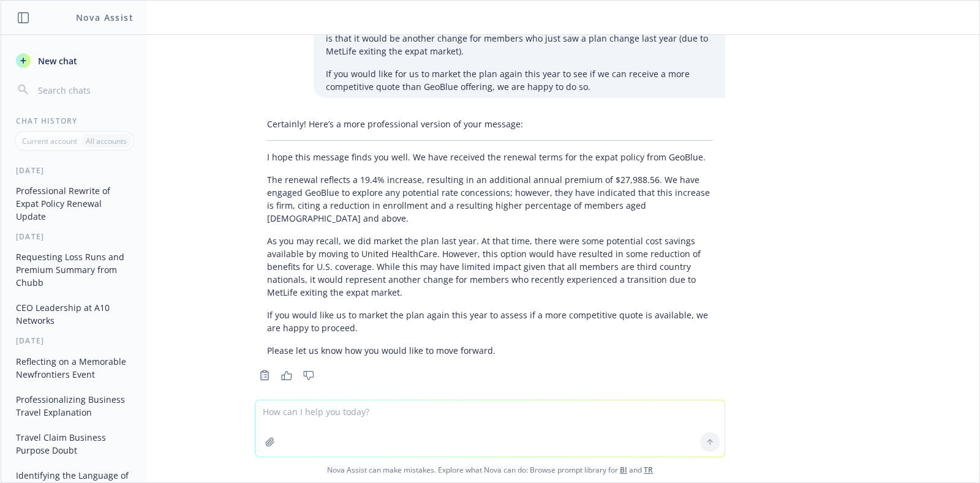 Image resolution: width=980 pixels, height=483 pixels. Describe the element at coordinates (490, 123) in the screenshot. I see `p: Certainly! Here’s a more professional version of your message:` at that location.